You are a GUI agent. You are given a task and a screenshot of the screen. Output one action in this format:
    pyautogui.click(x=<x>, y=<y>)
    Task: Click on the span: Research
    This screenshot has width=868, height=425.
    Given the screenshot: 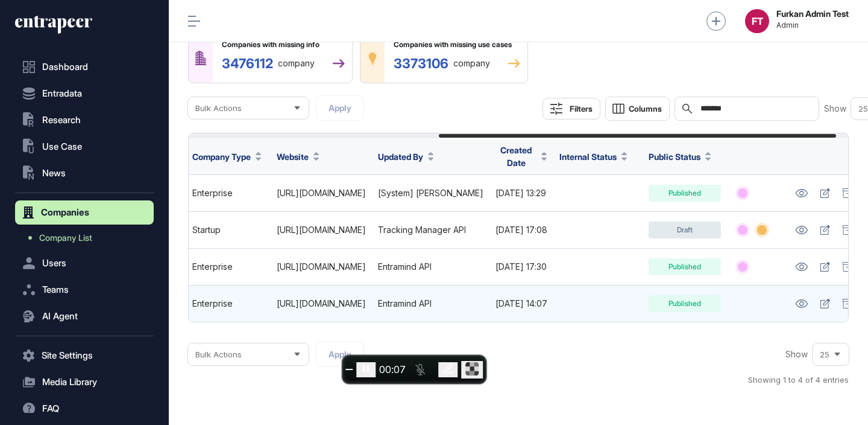 What is the action you would take?
    pyautogui.click(x=61, y=120)
    